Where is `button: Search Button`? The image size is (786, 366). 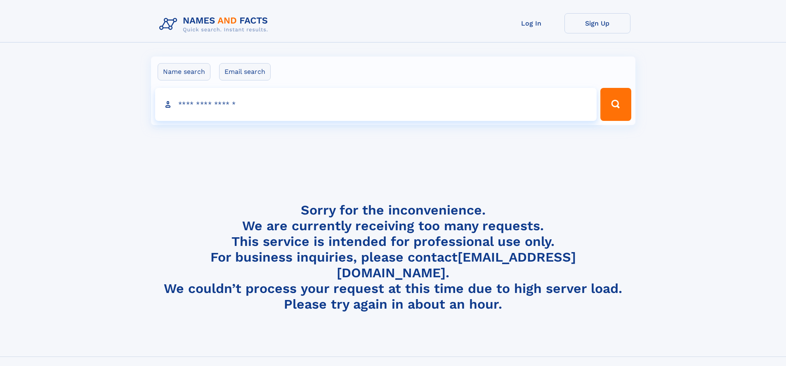
button: Search Button is located at coordinates (615, 104).